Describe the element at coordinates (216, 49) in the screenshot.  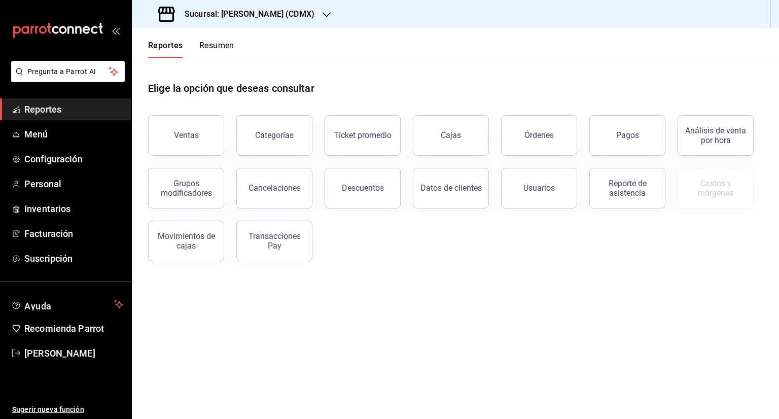
I see `button: Resumen` at that location.